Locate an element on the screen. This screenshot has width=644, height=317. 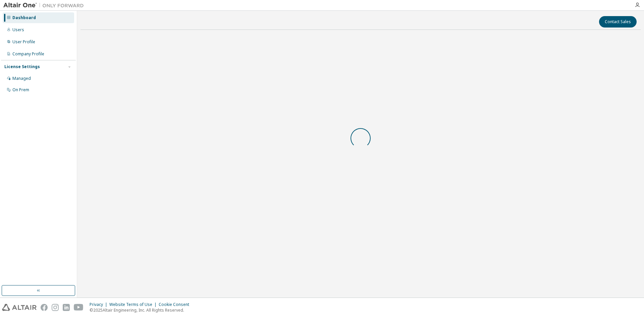
img: youtube.svg is located at coordinates (79, 307).